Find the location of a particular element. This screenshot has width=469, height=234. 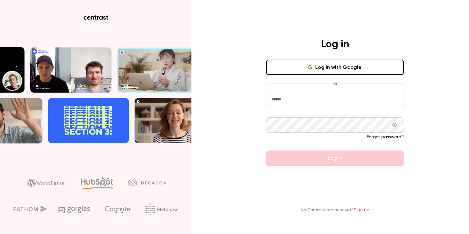

a: Sign up is located at coordinates (361, 210).